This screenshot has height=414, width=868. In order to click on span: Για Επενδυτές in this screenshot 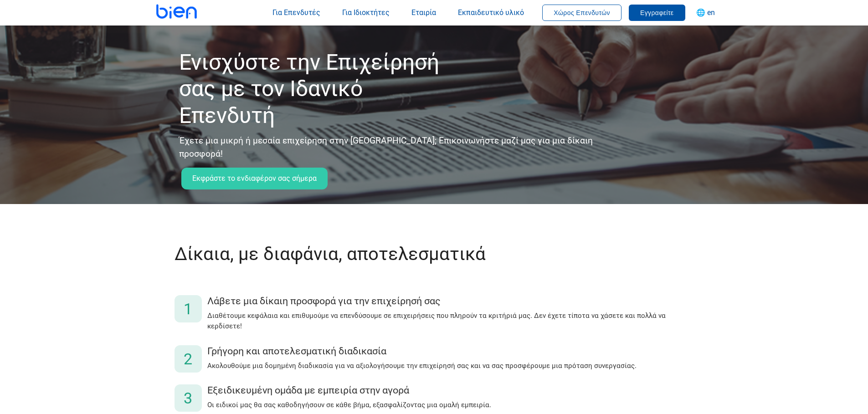, I will do `click(296, 12)`.